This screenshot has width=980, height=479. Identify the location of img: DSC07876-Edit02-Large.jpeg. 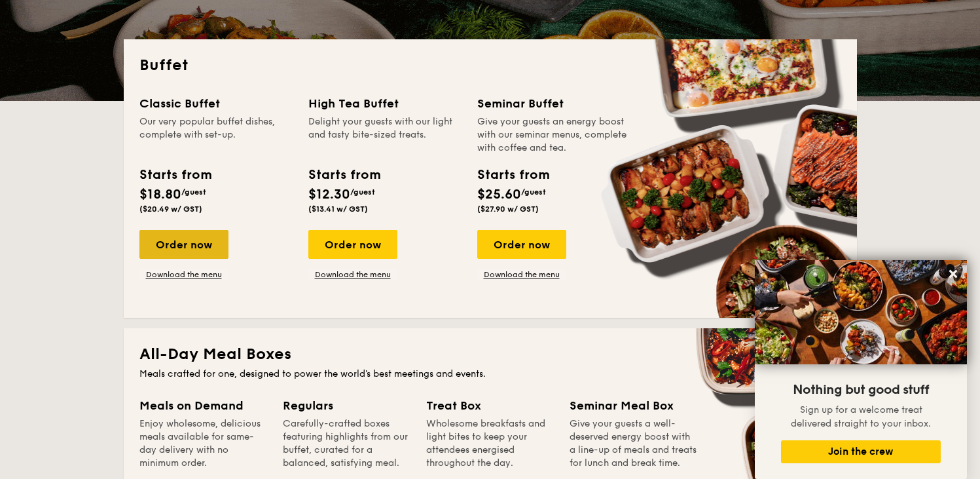
(860, 312).